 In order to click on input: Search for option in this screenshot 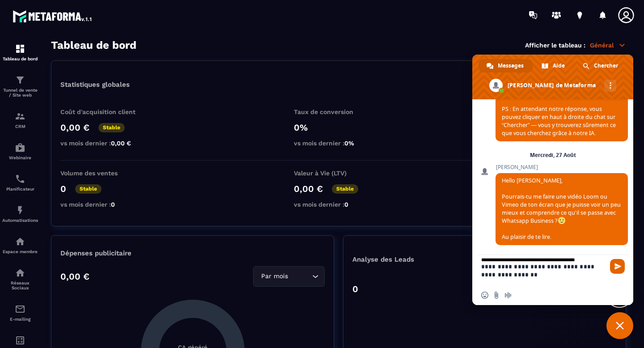, I will do `click(300, 277)`.